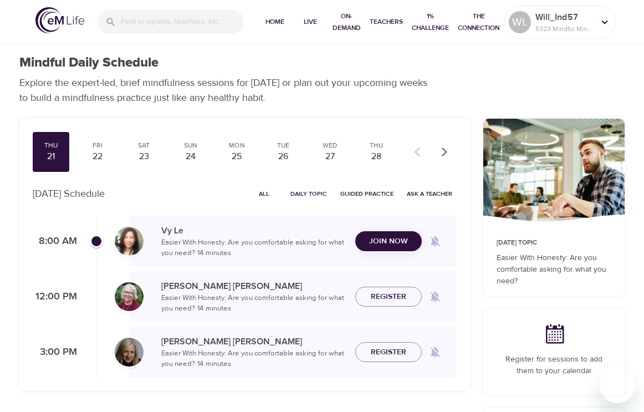 The image size is (644, 412). What do you see at coordinates (55, 352) in the screenshot?
I see `p: 3:00 PM` at bounding box center [55, 352].